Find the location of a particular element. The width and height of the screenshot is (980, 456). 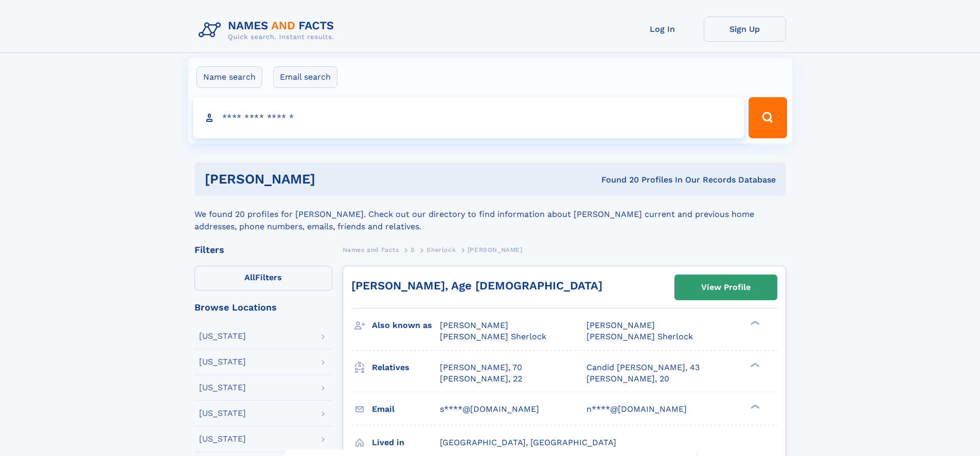

h3: Lived in is located at coordinates (406, 443).